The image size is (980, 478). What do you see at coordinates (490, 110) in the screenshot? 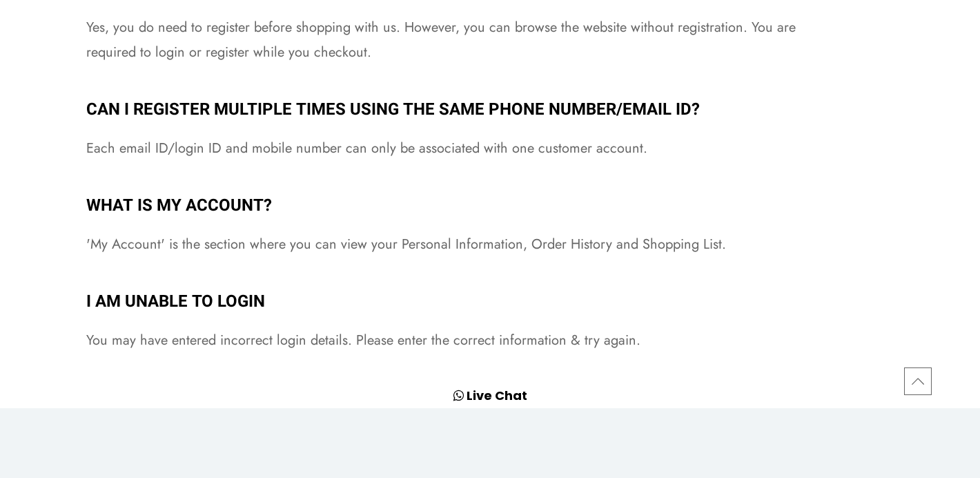
I see `h3: Can I register multiple times using the same phone number/email ID?` at bounding box center [490, 110].